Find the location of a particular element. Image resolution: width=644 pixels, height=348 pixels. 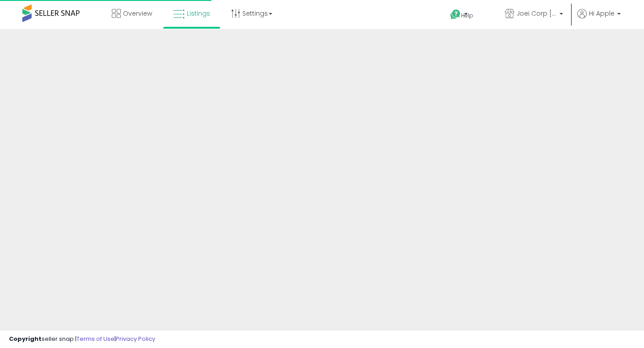

a: Terms of Use is located at coordinates (95, 338).